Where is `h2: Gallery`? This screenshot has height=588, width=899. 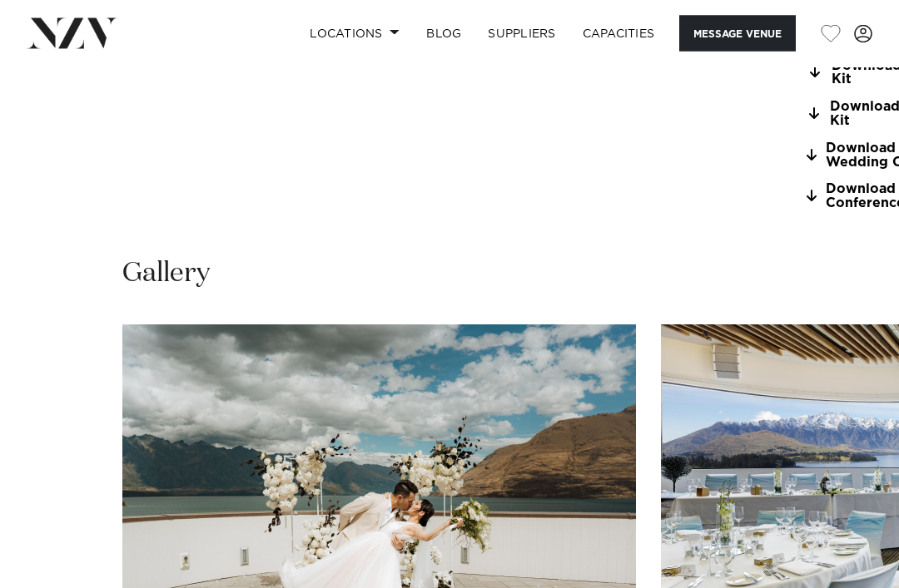 h2: Gallery is located at coordinates (167, 273).